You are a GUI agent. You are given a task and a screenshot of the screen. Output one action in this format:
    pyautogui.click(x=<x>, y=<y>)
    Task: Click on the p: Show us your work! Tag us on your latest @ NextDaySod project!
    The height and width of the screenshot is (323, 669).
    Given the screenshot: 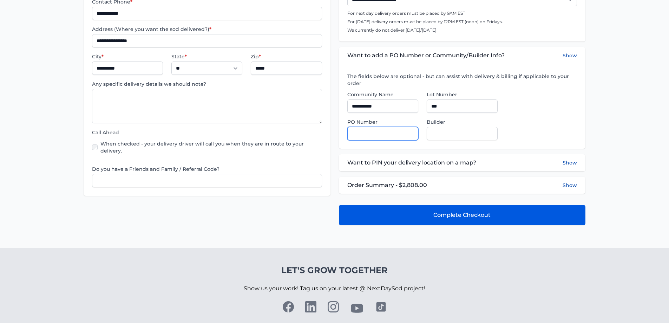 What is the action you would take?
    pyautogui.click(x=334, y=288)
    